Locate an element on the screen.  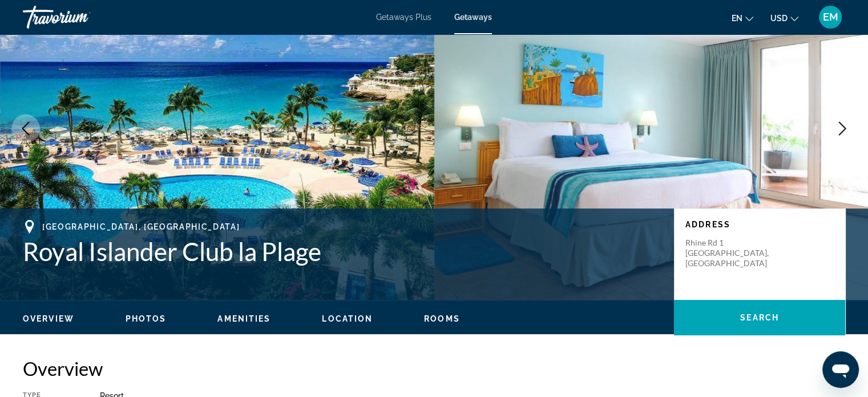
span: Rooms is located at coordinates (442, 319).